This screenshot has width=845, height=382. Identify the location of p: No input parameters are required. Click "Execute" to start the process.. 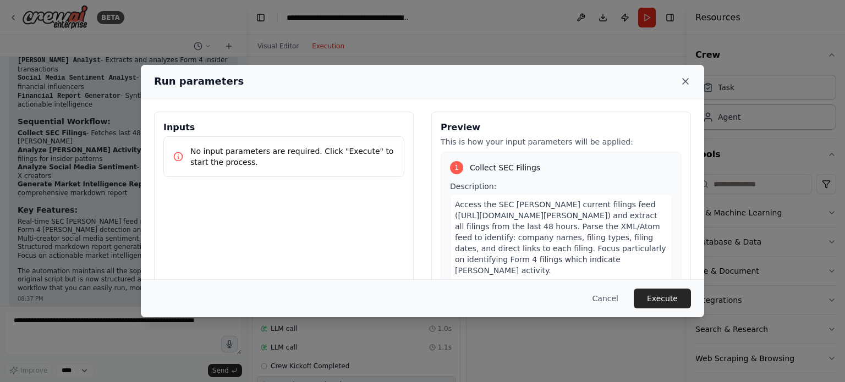
(293, 157).